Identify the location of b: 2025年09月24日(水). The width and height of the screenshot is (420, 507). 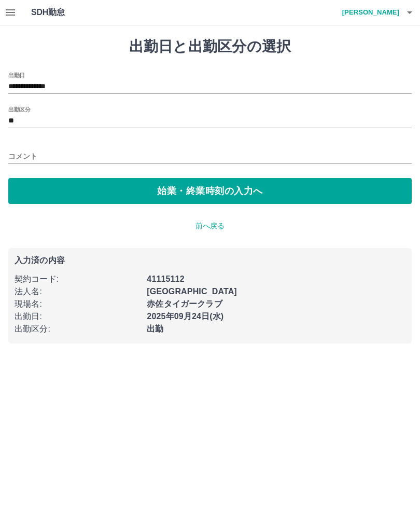
(185, 316).